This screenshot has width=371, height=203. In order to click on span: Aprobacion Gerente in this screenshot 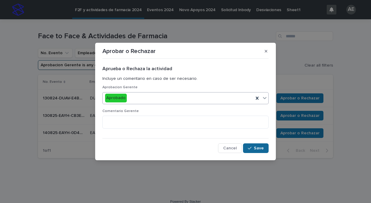, I will do `click(120, 87)`.